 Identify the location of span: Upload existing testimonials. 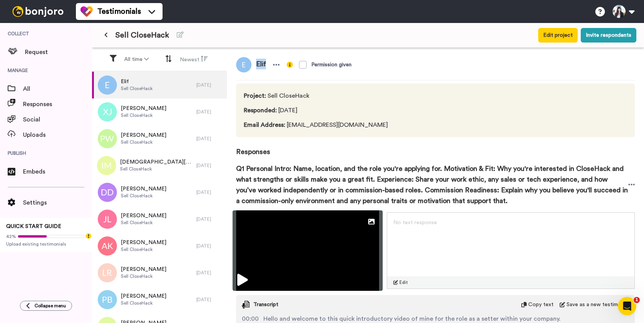
(46, 245).